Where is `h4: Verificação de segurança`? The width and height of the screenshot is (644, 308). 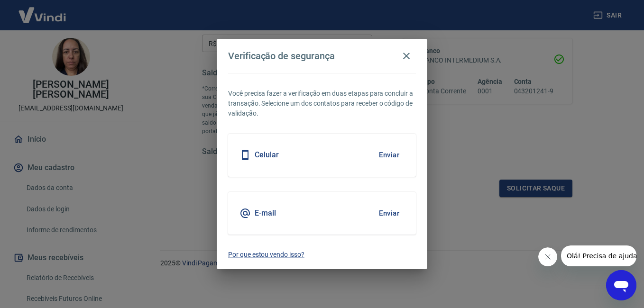 h4: Verificação de segurança is located at coordinates (281, 56).